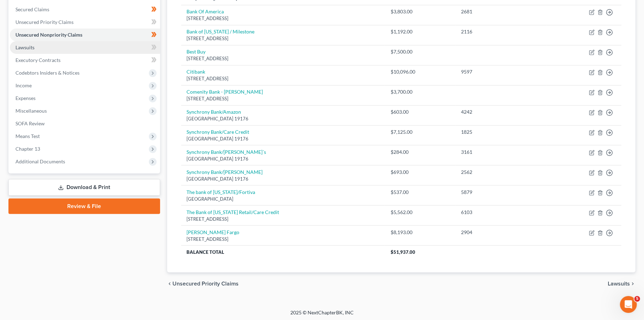 The width and height of the screenshot is (644, 320). What do you see at coordinates (38, 60) in the screenshot?
I see `span: Executory Contracts` at bounding box center [38, 60].